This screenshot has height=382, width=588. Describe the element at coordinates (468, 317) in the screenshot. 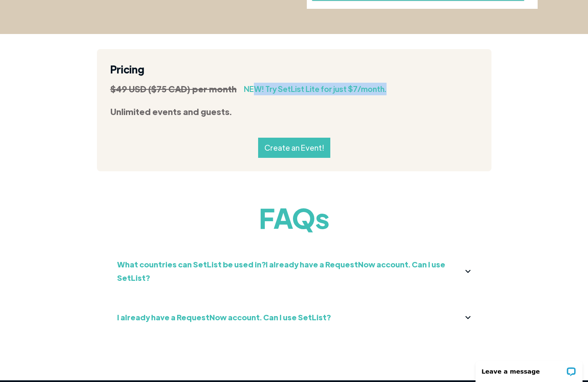

I see `img: down arrow` at that location.